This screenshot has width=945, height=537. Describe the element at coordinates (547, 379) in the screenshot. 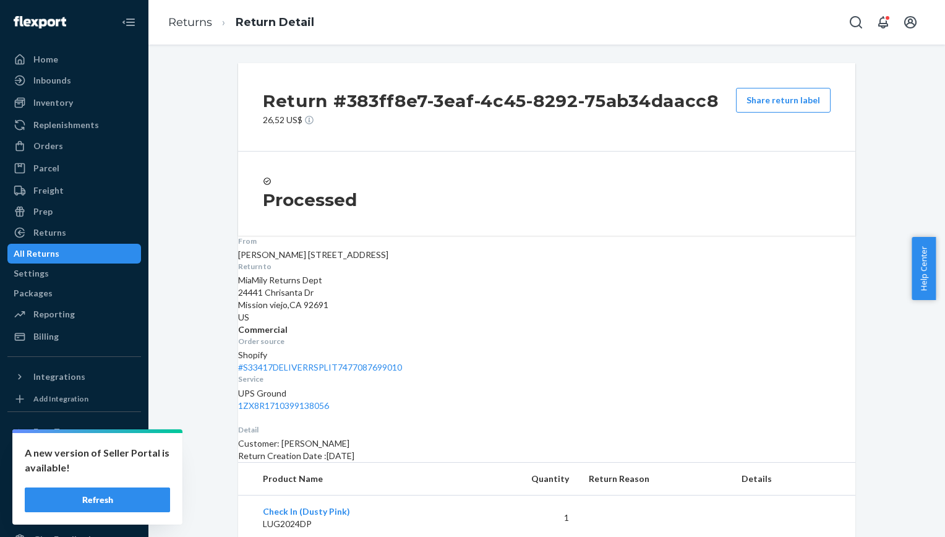

I see `dt: Service` at that location.